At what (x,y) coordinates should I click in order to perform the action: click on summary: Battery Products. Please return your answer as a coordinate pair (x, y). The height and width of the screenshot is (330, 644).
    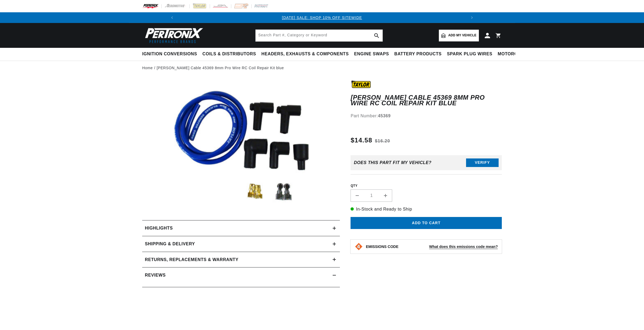
    Looking at the image, I should click on (417, 54).